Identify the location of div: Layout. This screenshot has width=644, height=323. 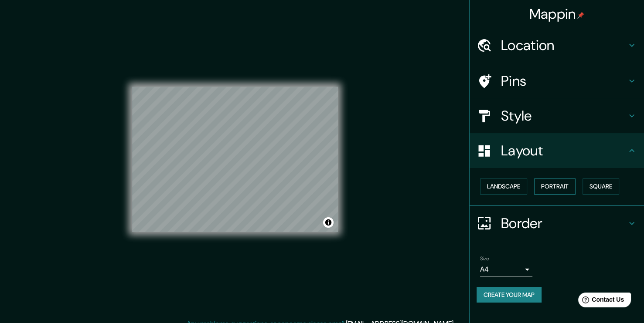
(556, 151).